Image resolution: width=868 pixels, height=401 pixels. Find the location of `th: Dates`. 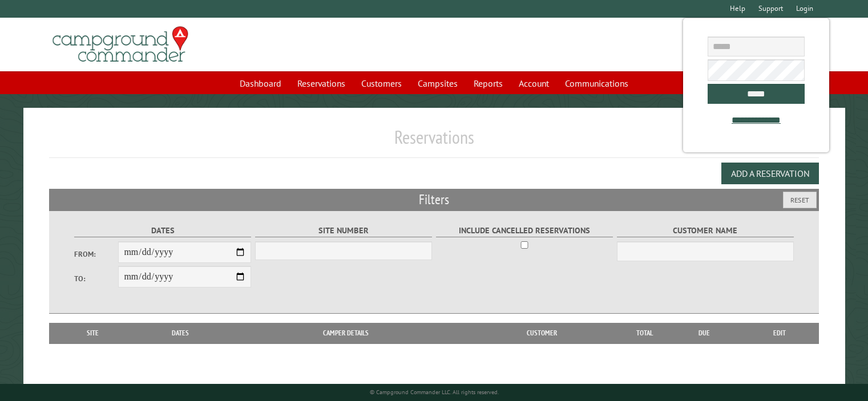

th: Dates is located at coordinates (180, 333).